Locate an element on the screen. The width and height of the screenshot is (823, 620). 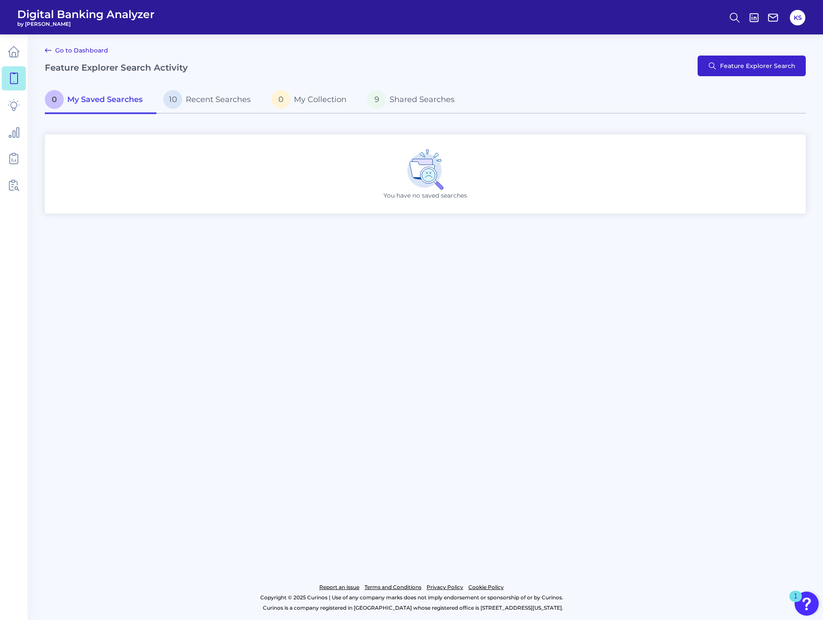
a: Privacy Policy is located at coordinates (444, 587).